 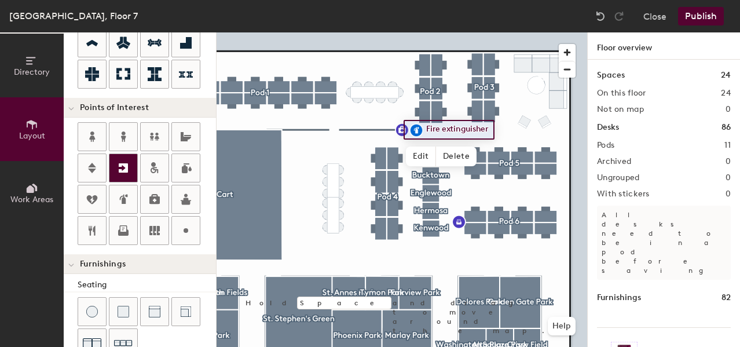 What do you see at coordinates (608, 127) in the screenshot?
I see `h1: Desks` at bounding box center [608, 127].